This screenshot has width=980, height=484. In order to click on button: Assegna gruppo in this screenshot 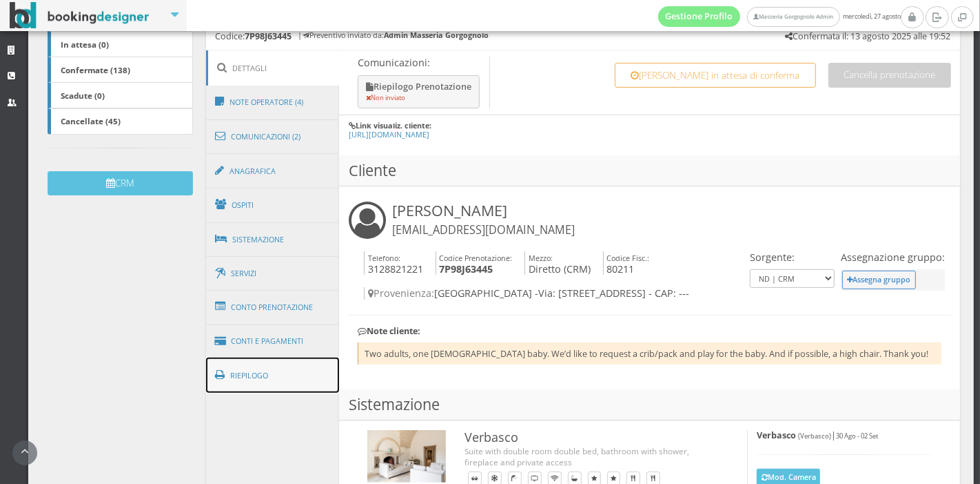, I will do `click(879, 280)`.